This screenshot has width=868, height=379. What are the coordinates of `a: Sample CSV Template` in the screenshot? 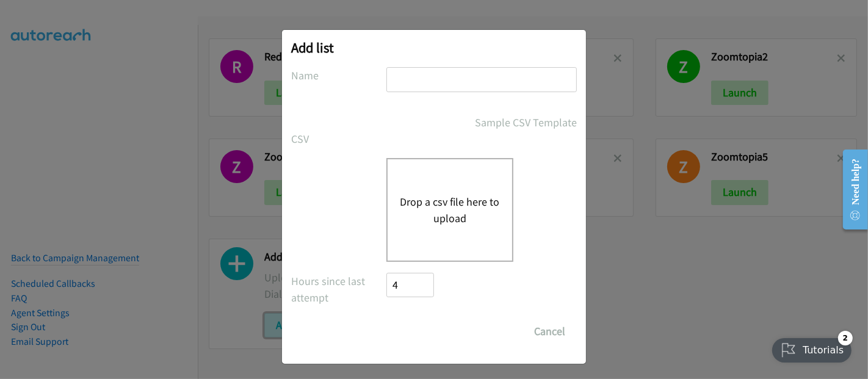 It's located at (526, 122).